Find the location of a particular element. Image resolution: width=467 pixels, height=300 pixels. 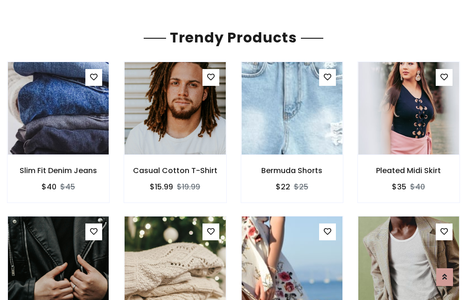

h6: $40 is located at coordinates (49, 187).